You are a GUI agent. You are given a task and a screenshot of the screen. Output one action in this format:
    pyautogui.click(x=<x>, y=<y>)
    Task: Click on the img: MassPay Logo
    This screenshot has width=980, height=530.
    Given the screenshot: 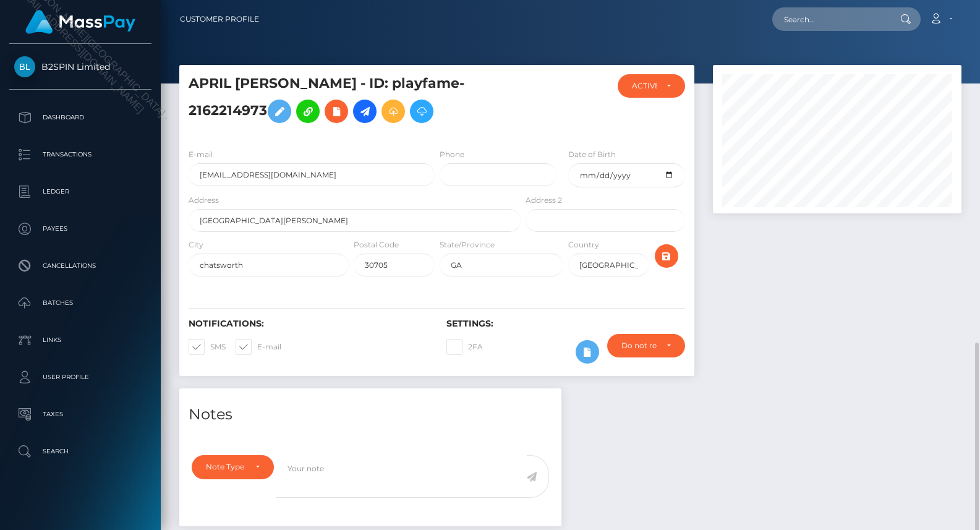 What is the action you would take?
    pyautogui.click(x=80, y=22)
    